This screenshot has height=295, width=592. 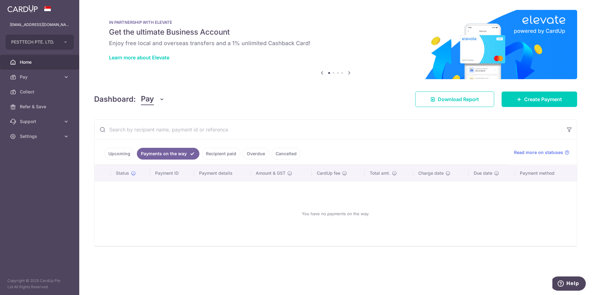 I want to click on span: Total amt., so click(x=380, y=173).